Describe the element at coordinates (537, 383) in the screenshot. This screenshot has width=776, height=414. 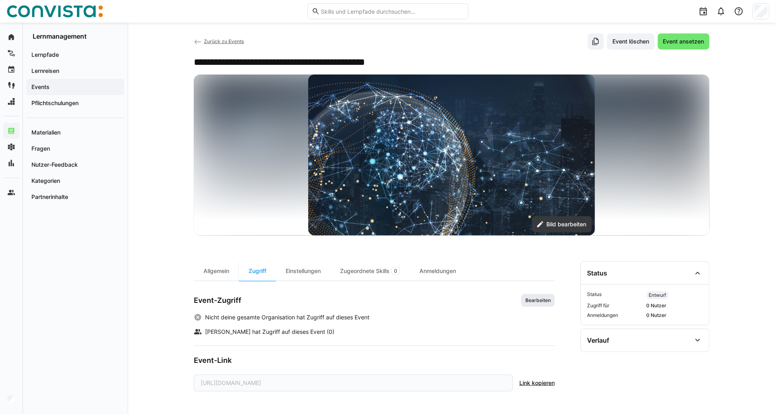
I see `span: Link kopieren` at that location.